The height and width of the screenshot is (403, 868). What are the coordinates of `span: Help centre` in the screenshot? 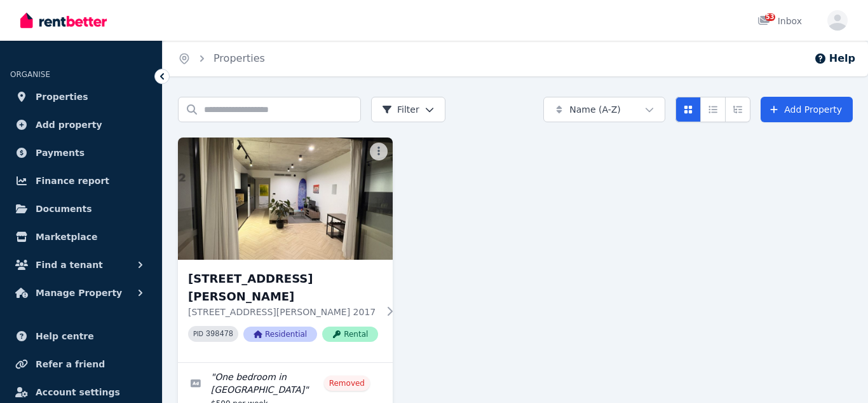 It's located at (65, 336).